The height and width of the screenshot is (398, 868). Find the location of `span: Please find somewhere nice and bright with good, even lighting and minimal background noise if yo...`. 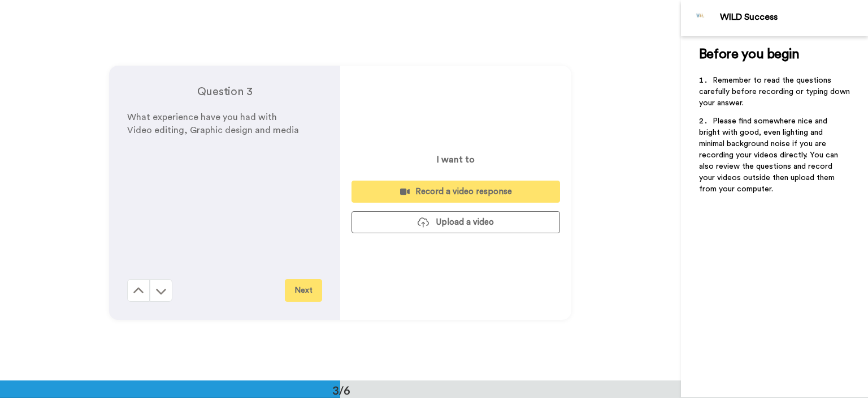

span: Please find somewhere nice and bright with good, even lighting and minimal background noise if yo... is located at coordinates (770, 155).